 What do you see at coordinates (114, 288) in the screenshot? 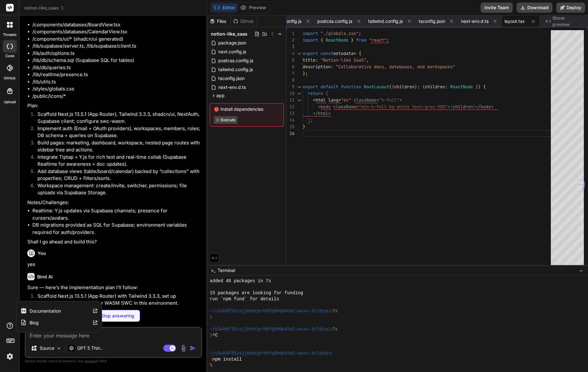
I see `p: Sure — here’s the implementation plan I’ll follow:` at bounding box center [114, 288].